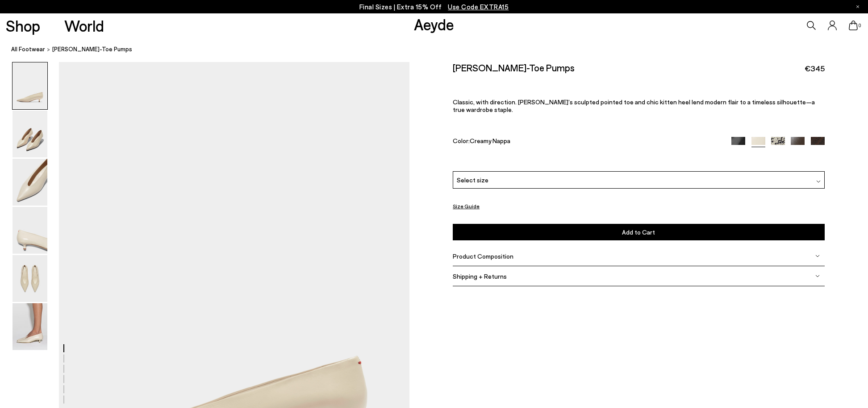 Image resolution: width=868 pixels, height=408 pixels. I want to click on img: Clara Pointed-Toe Pumps - Image 3, so click(30, 182).